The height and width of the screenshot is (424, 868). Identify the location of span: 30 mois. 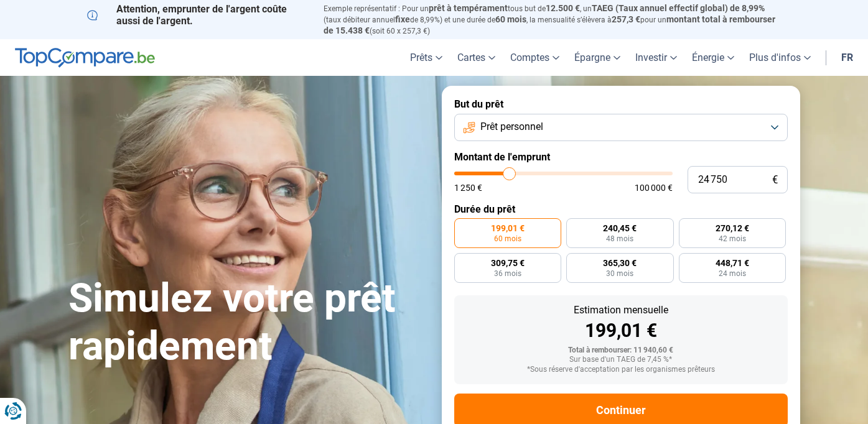
(620, 273).